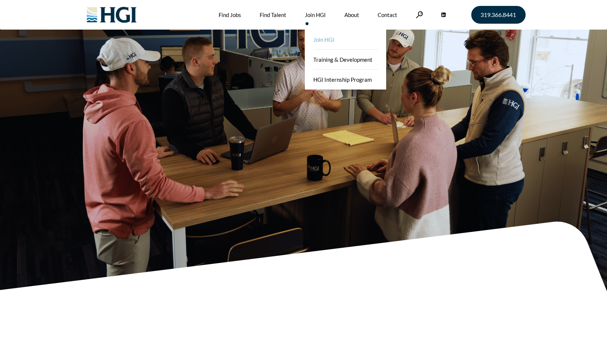 The height and width of the screenshot is (364, 607). Describe the element at coordinates (346, 59) in the screenshot. I see `a: Training & Development` at that location.